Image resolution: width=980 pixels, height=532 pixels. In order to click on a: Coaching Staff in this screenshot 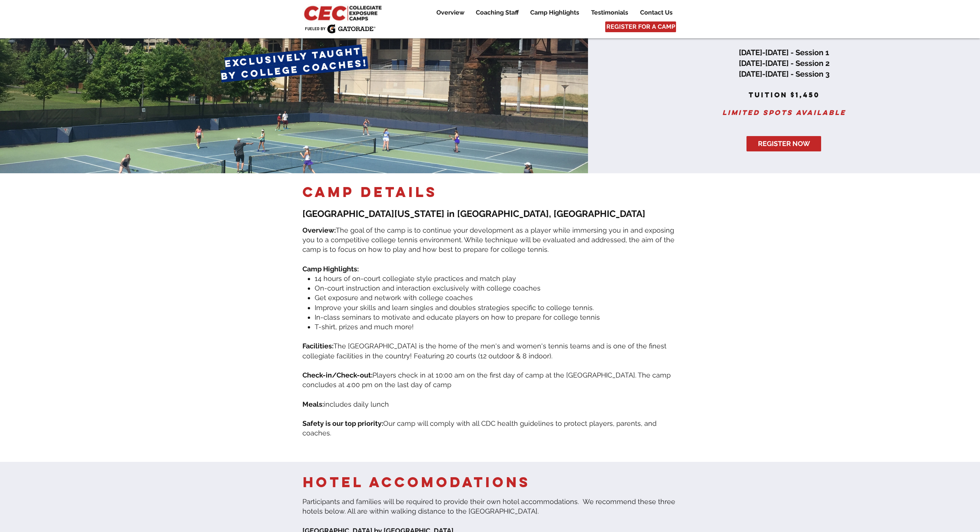, I will do `click(497, 12)`.